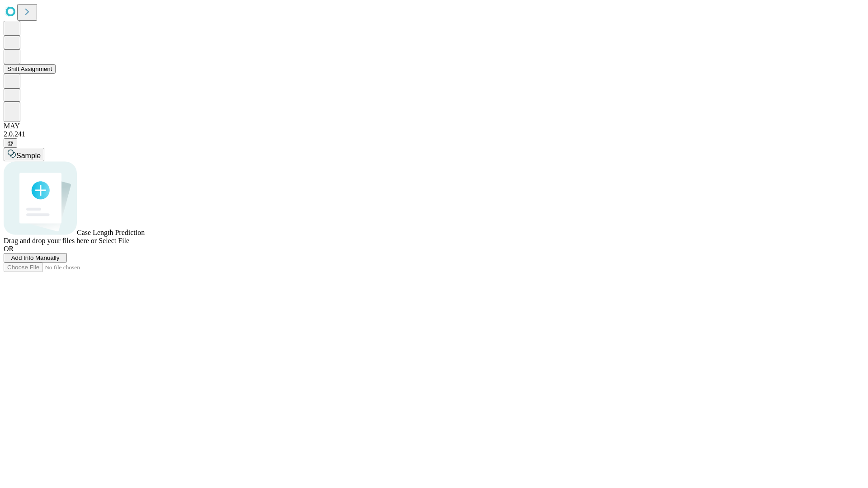 This screenshot has height=488, width=868. What do you see at coordinates (434, 134) in the screenshot?
I see `div: 2.0.241` at bounding box center [434, 134].